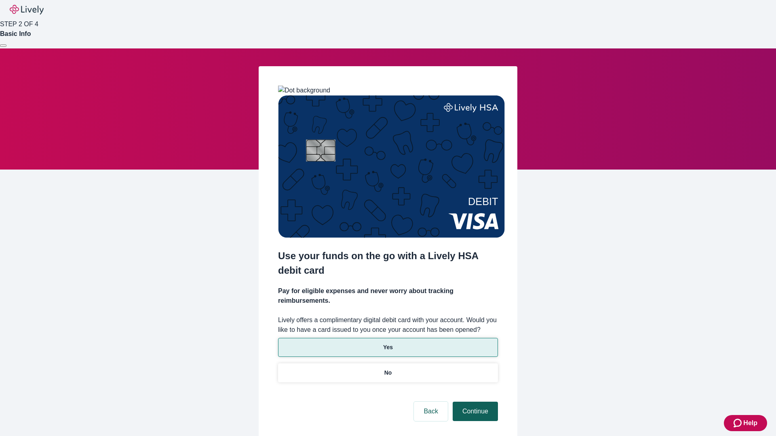 The height and width of the screenshot is (436, 776). What do you see at coordinates (745, 424) in the screenshot?
I see `button: Zendesk support iconHelp` at bounding box center [745, 424].